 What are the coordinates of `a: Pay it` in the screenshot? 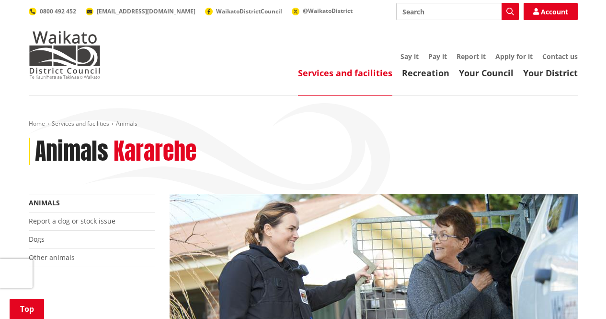 It's located at (437, 56).